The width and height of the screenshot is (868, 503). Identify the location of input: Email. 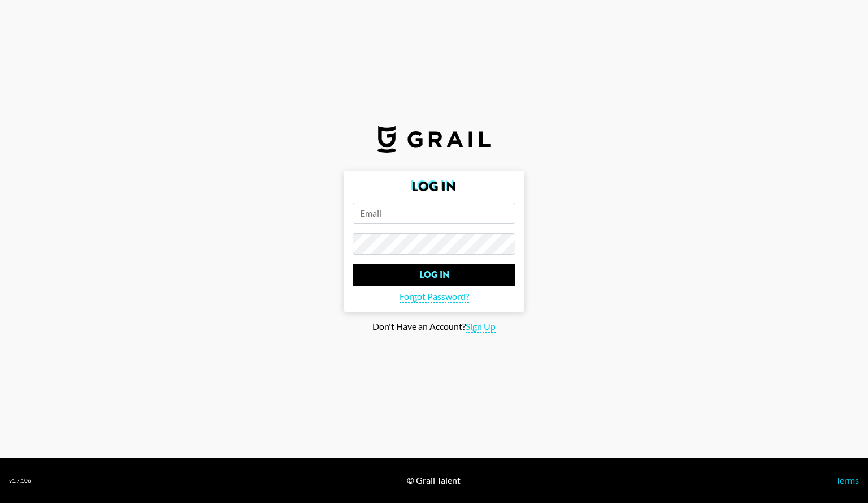
(434, 213).